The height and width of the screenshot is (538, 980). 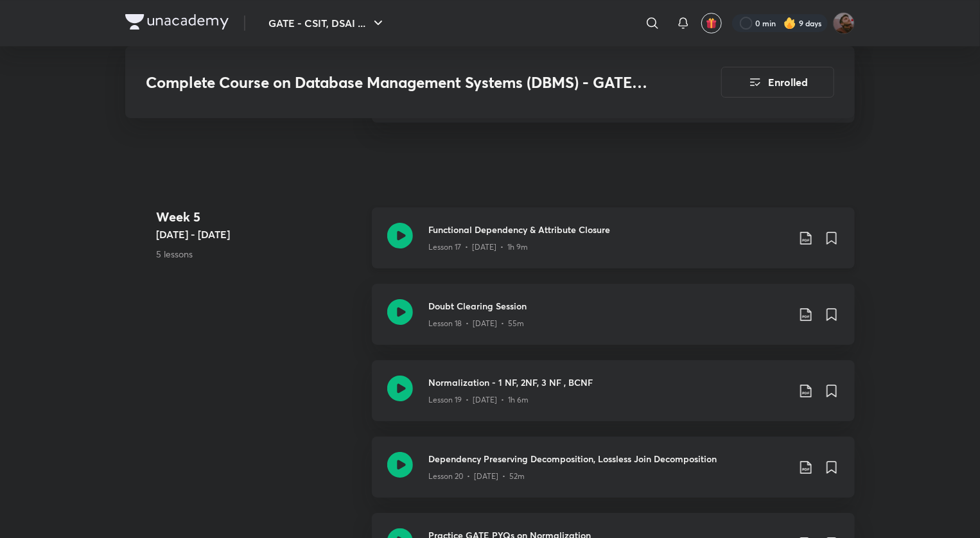 What do you see at coordinates (326, 23) in the screenshot?
I see `button: GATE - CSIT, DSAI ...` at bounding box center [326, 23].